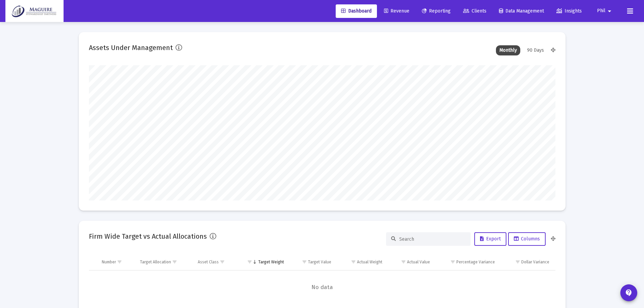 The height and width of the screenshot is (308, 644). I want to click on td: Column Target Value, so click(312, 263).